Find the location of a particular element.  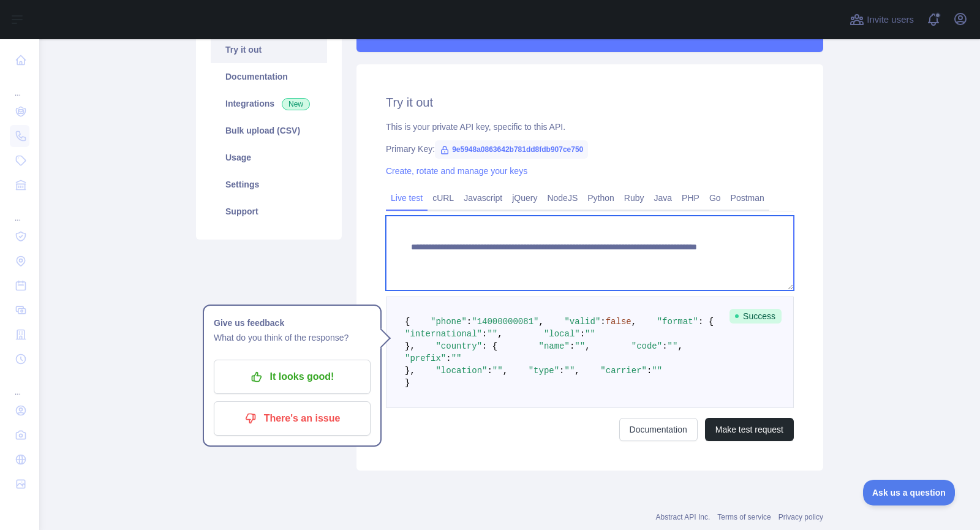

button: Invite users is located at coordinates (881, 20).